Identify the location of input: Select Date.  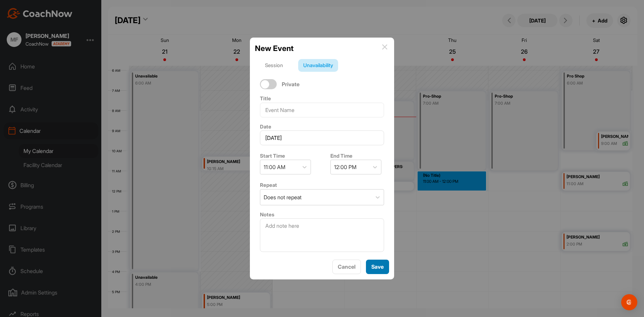
(322, 138).